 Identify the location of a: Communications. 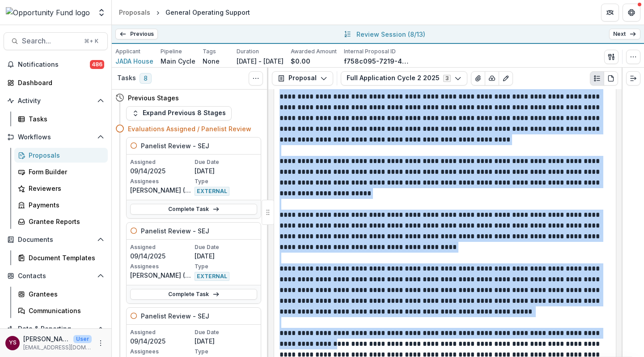
(61, 310).